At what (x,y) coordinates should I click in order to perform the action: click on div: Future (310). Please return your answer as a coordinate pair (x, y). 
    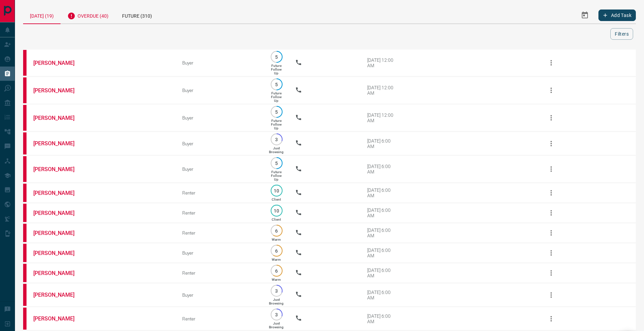
    Looking at the image, I should click on (137, 15).